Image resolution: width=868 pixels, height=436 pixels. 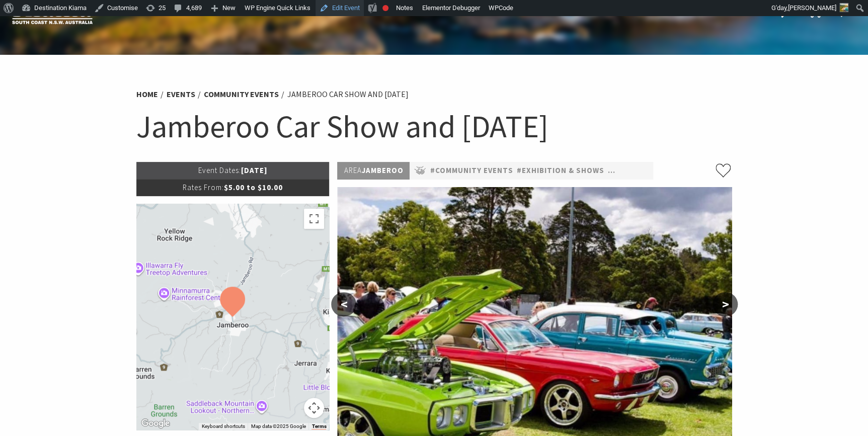 What do you see at coordinates (180, 94) in the screenshot?
I see `a: Events` at bounding box center [180, 94].